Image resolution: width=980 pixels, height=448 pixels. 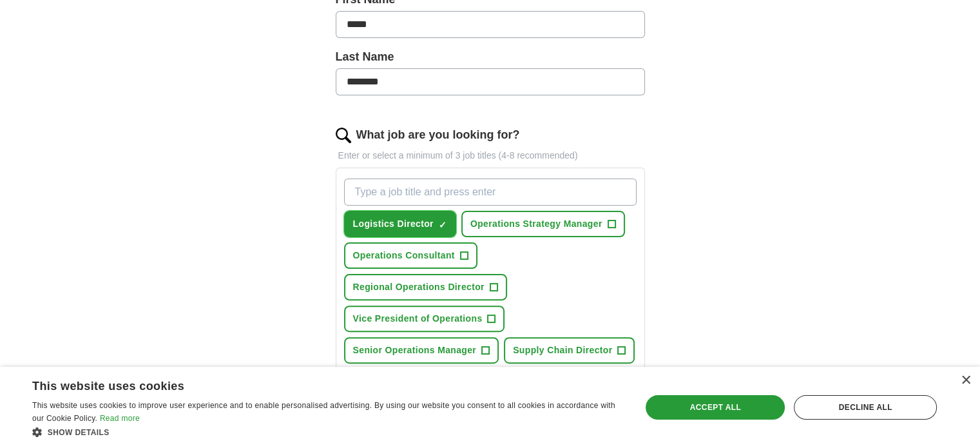 What do you see at coordinates (438, 135) in the screenshot?
I see `label: What job are you looking for?` at bounding box center [438, 135].